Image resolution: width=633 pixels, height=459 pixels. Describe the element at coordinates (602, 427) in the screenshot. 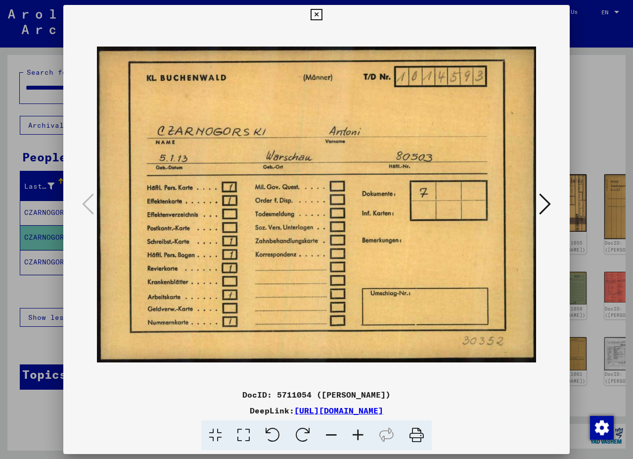

I see `div: Change consent` at that location.